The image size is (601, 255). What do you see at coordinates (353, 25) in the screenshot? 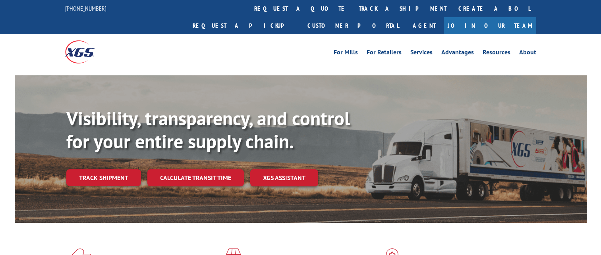
I see `a: Customer Portal` at bounding box center [353, 25].